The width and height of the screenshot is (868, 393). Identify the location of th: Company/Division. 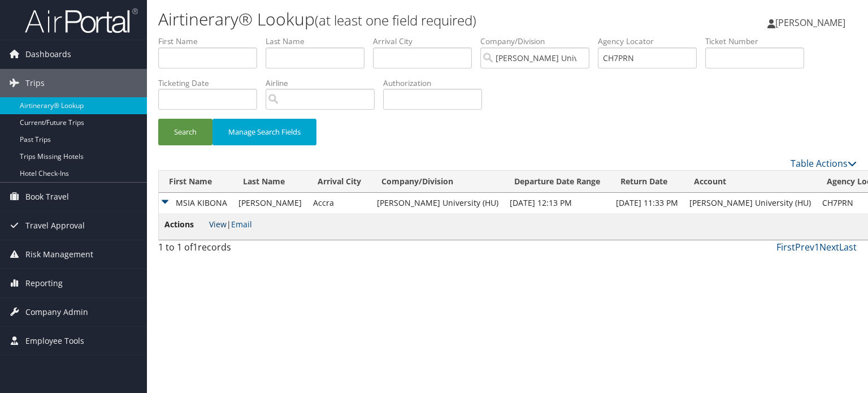
(437, 181).